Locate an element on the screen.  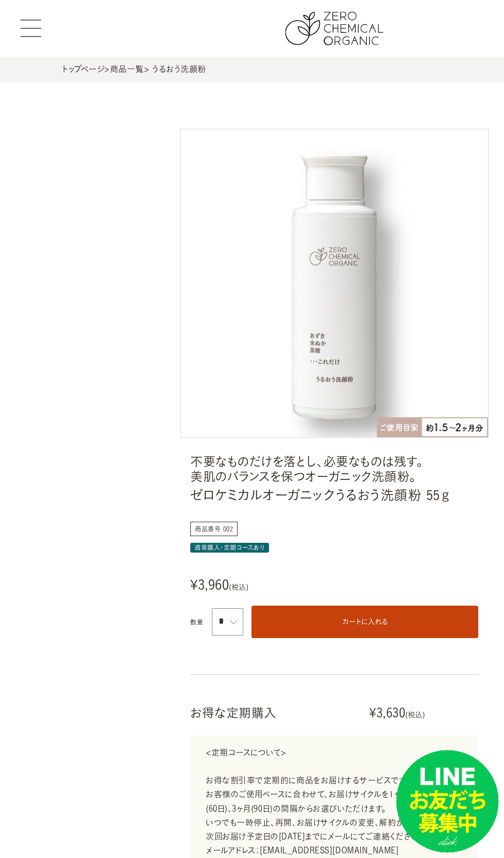
a: トップページ is located at coordinates (83, 69).